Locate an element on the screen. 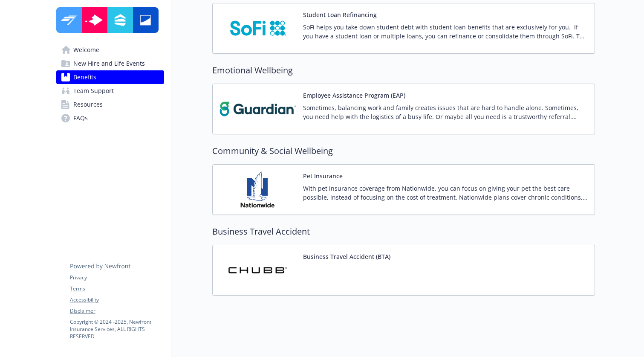 Image resolution: width=644 pixels, height=357 pixels. h2: Emotional Wellbeing is located at coordinates (404, 70).